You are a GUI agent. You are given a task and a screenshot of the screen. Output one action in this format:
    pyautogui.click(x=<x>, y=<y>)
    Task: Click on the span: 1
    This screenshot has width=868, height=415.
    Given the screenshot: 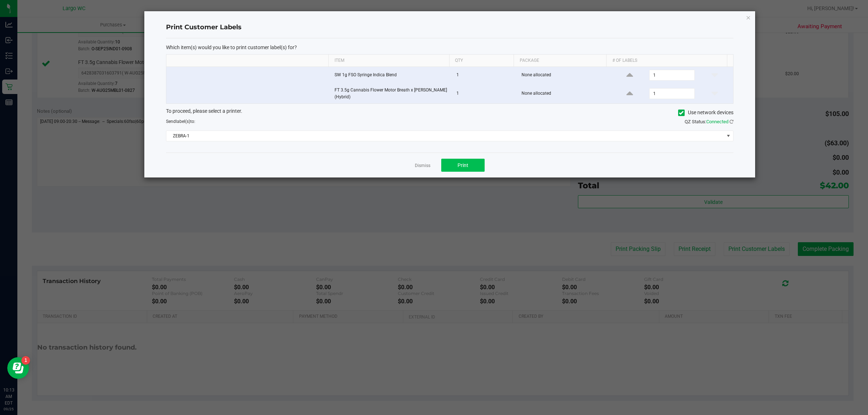 What is the action you would take?
    pyautogui.click(x=4, y=4)
    